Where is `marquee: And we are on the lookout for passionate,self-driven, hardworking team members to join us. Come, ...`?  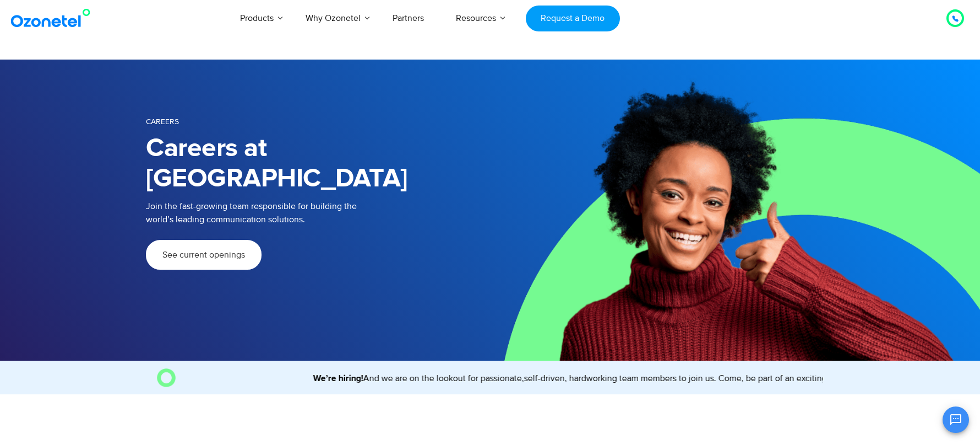
marquee: And we are on the lookout for passionate,self-driven, hardworking team members to join us. Come, ... is located at coordinates (502, 378).